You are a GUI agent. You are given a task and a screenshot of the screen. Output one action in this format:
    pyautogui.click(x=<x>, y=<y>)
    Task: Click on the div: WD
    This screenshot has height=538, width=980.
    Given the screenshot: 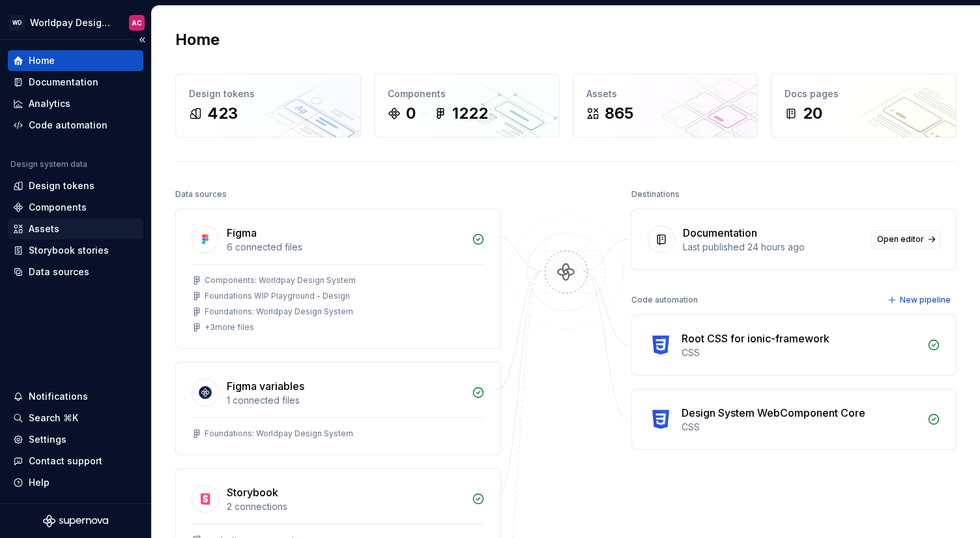 What is the action you would take?
    pyautogui.click(x=17, y=23)
    